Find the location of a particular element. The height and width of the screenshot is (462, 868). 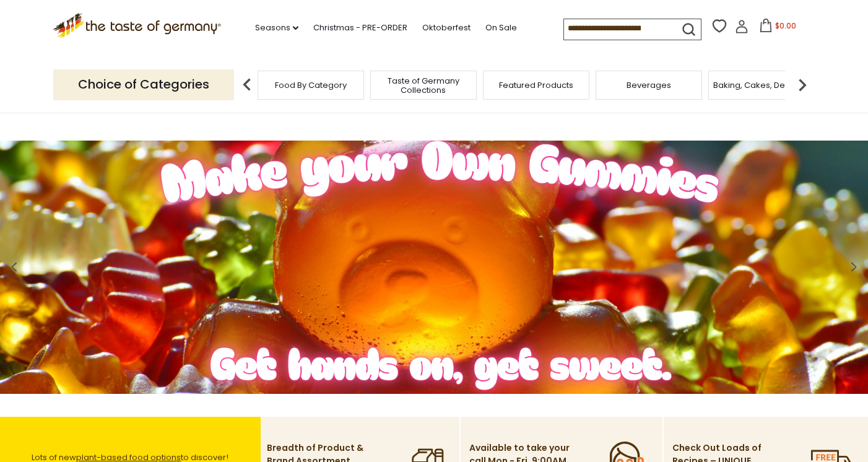

a: Oktoberfest is located at coordinates (446, 28).